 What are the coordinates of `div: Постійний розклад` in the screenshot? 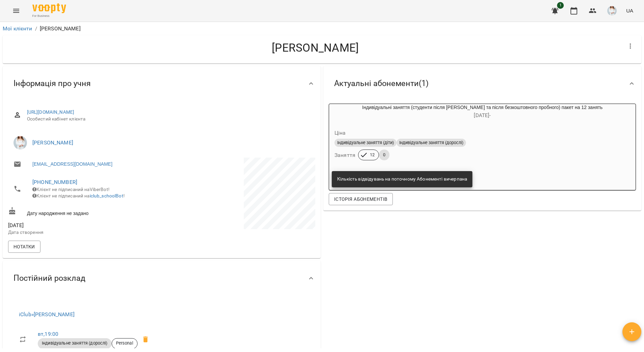 It's located at (162, 278).